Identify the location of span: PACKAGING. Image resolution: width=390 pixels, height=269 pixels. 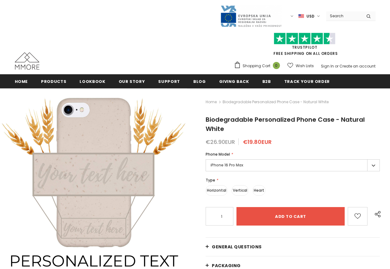
(226, 266).